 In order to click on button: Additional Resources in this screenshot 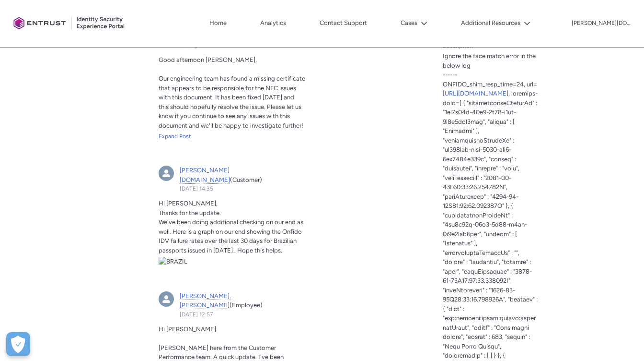, I will do `click(495, 23)`.